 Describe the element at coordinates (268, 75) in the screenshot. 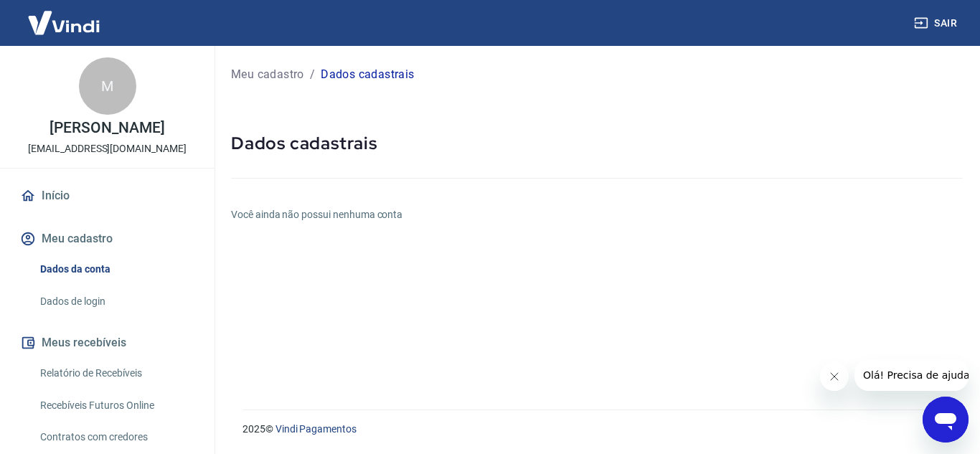

I see `p: Meu cadastro` at that location.